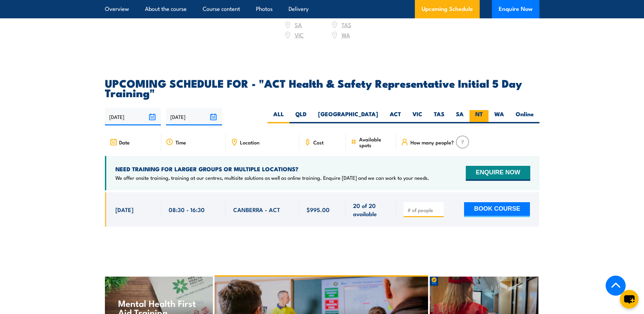 The image size is (644, 314). I want to click on button: BOOK COURSE, so click(497, 209).